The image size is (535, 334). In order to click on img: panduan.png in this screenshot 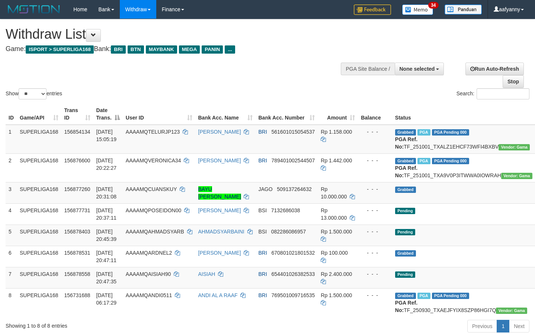, I will do `click(463, 9)`.